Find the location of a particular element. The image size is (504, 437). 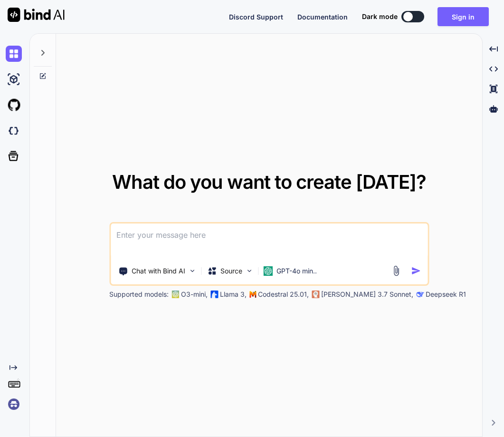

img: Pick Tools is located at coordinates (192, 271).